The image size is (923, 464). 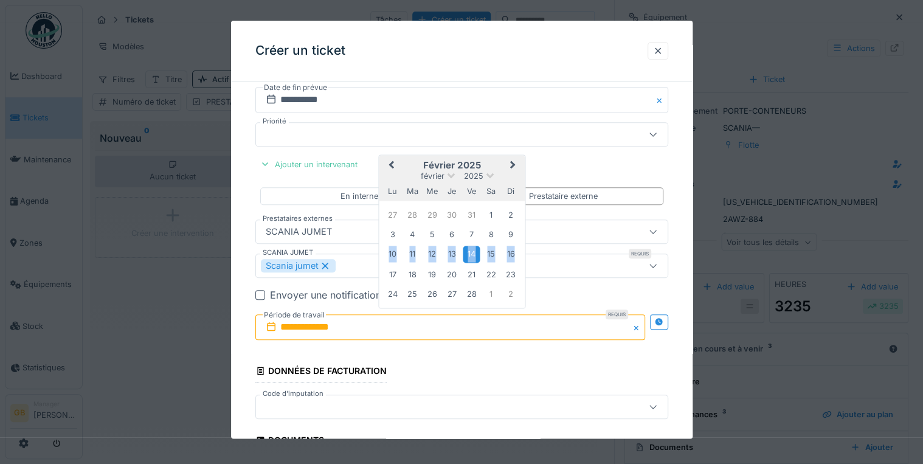 I want to click on div: Choose mercredi 12 février 2025, so click(x=432, y=254).